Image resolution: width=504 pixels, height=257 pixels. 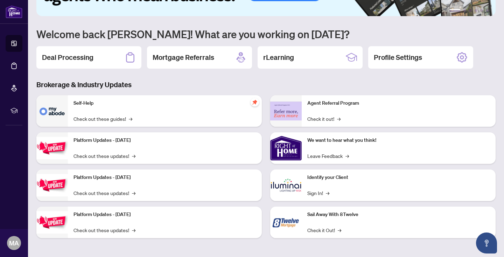 I want to click on button: 6, so click(x=487, y=11).